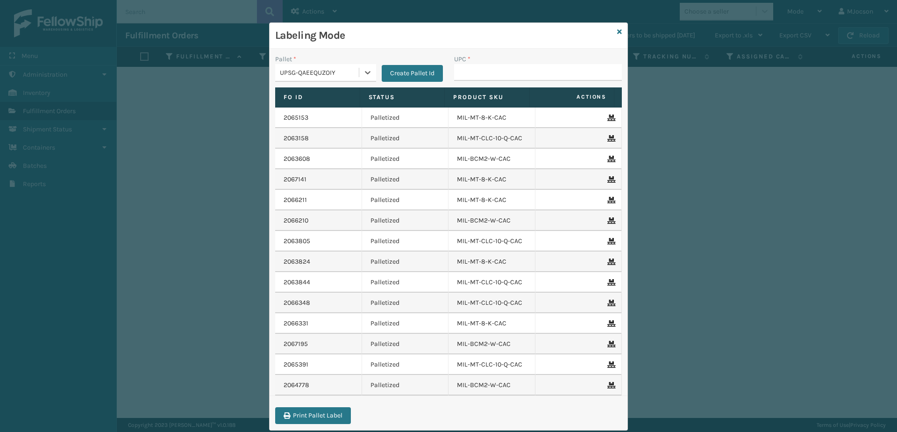 The image size is (897, 432). I want to click on label: Product SKU, so click(487, 97).